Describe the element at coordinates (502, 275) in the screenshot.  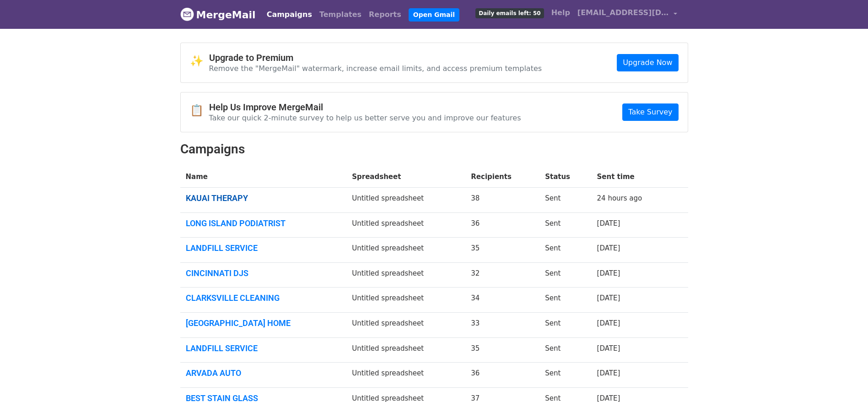
I see `td: 32` at that location.